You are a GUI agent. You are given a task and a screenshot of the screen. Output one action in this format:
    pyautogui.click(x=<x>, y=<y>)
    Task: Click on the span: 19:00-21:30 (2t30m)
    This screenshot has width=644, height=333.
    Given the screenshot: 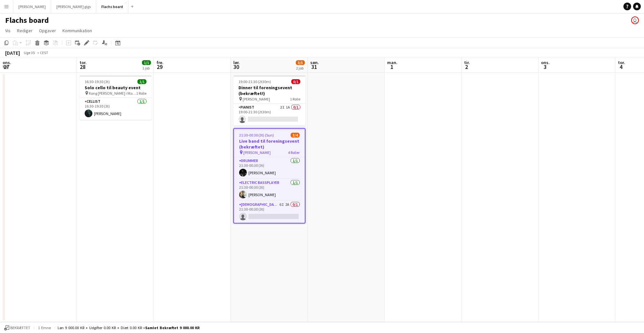 What is the action you would take?
    pyautogui.click(x=255, y=81)
    